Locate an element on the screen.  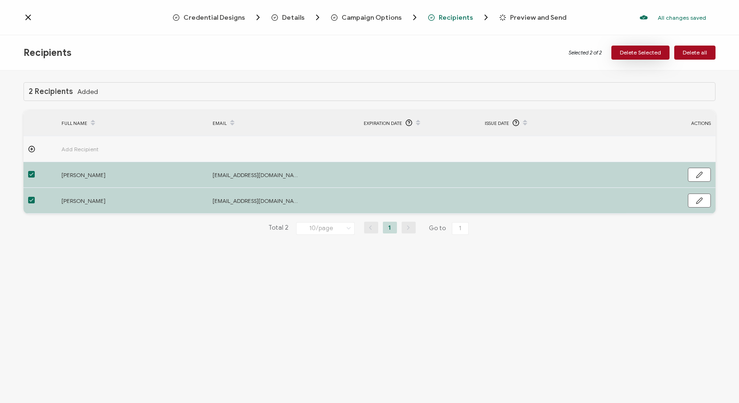
span: Delete Selected is located at coordinates (641, 53).